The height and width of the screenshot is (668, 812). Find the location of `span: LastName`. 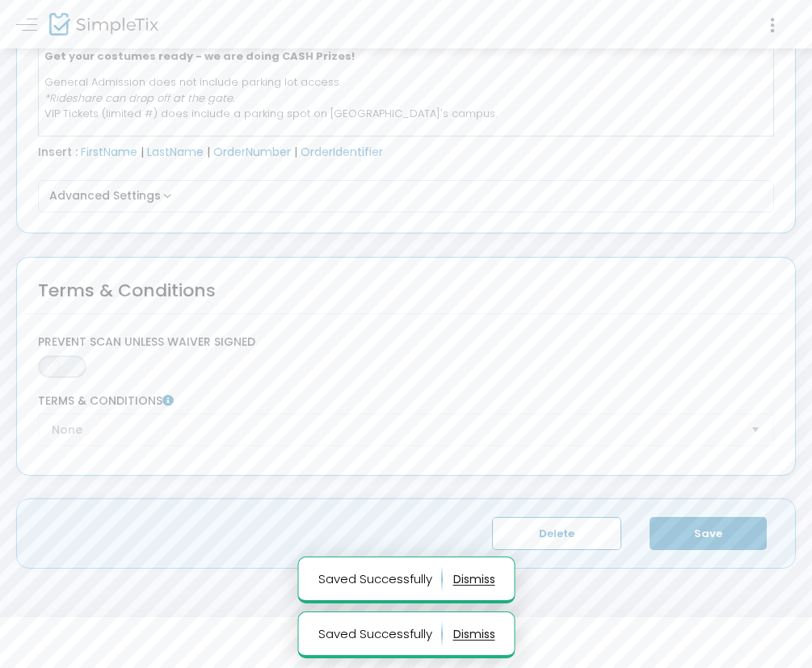

span: LastName is located at coordinates (175, 152).